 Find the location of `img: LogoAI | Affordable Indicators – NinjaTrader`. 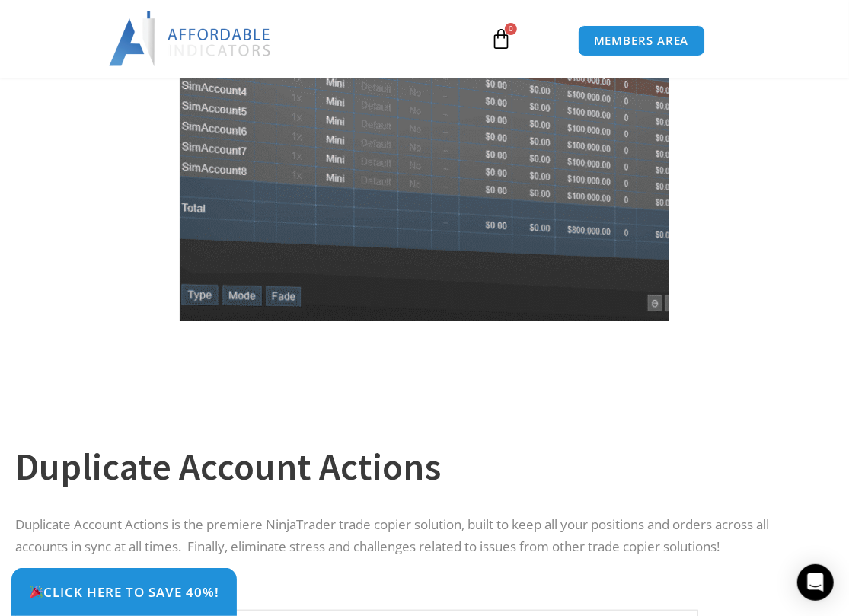

img: LogoAI | Affordable Indicators – NinjaTrader is located at coordinates (190, 39).